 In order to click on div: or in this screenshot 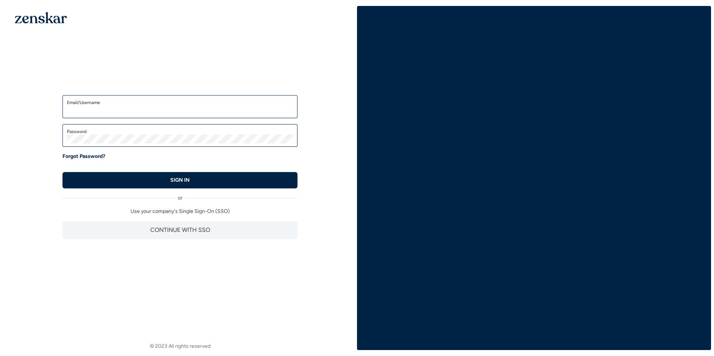, I will do `click(180, 195)`.